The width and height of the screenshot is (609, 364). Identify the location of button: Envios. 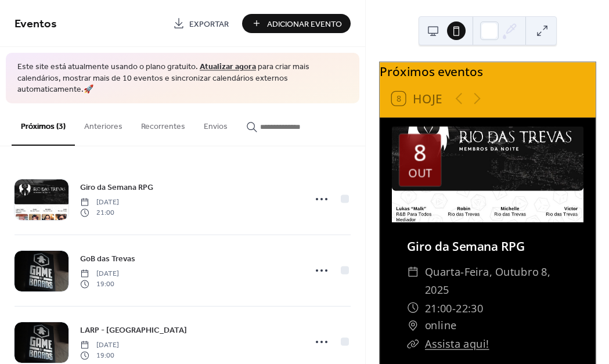
(216, 124).